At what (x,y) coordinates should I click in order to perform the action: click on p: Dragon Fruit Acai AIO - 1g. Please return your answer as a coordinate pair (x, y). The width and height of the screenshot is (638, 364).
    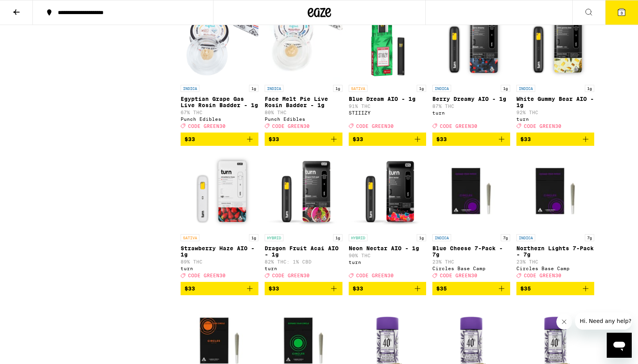
    Looking at the image, I should click on (303, 252).